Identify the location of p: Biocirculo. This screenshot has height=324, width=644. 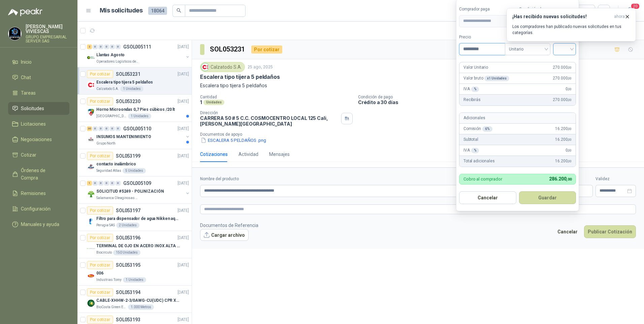
(104, 253).